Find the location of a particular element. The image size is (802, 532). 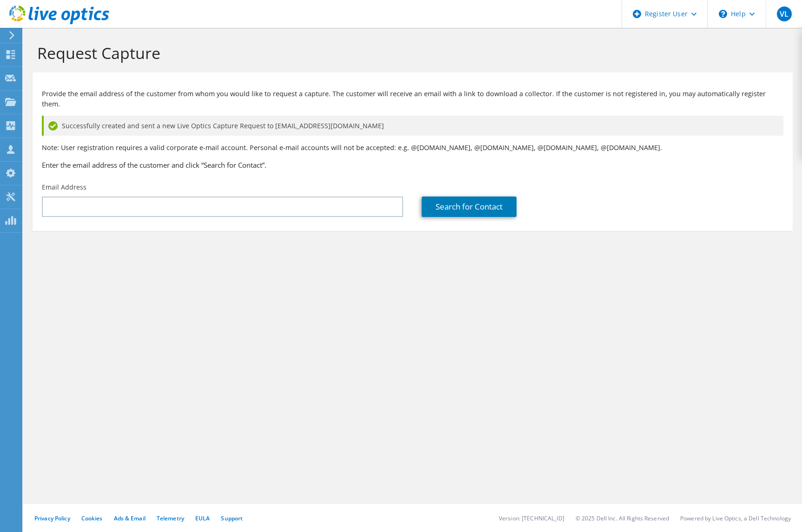

h3: Enter the email address of the customer and click “Search for Contact”. is located at coordinates (412, 165).